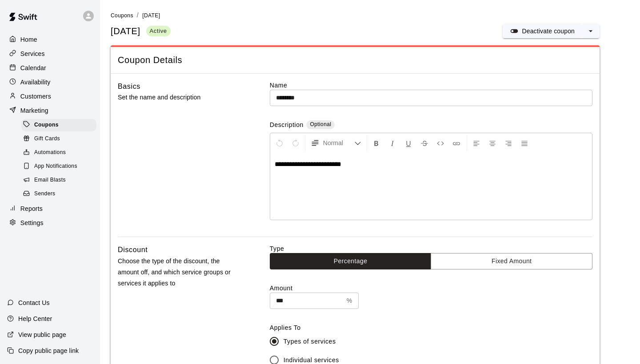  Describe the element at coordinates (34, 303) in the screenshot. I see `p: Contact Us` at that location.